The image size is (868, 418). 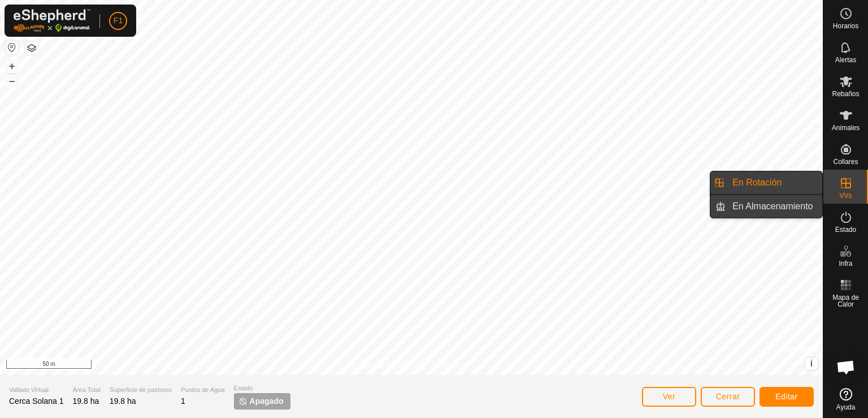 I want to click on li: En Almacenamiento, so click(x=766, y=206).